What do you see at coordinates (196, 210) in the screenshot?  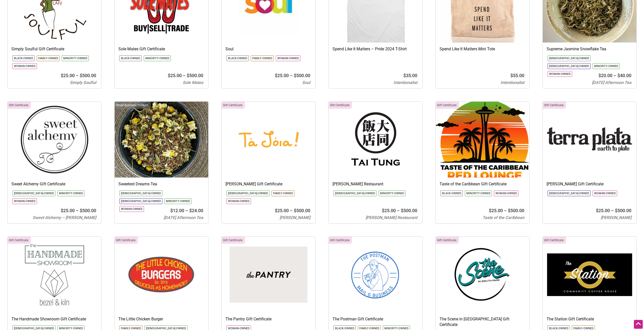 I see `bdi: 24.00` at bounding box center [196, 210].